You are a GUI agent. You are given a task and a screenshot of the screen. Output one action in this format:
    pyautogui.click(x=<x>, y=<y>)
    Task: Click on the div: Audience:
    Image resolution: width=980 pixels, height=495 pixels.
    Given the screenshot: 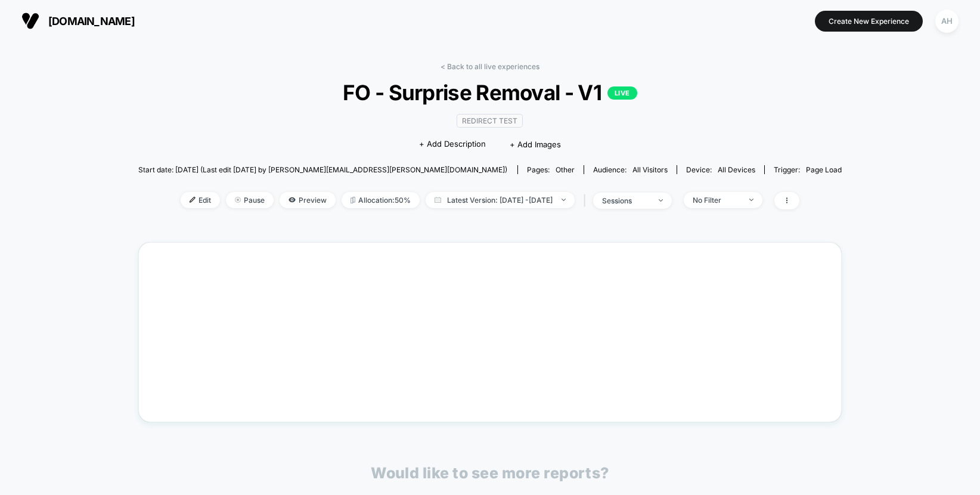 What is the action you would take?
    pyautogui.click(x=630, y=169)
    